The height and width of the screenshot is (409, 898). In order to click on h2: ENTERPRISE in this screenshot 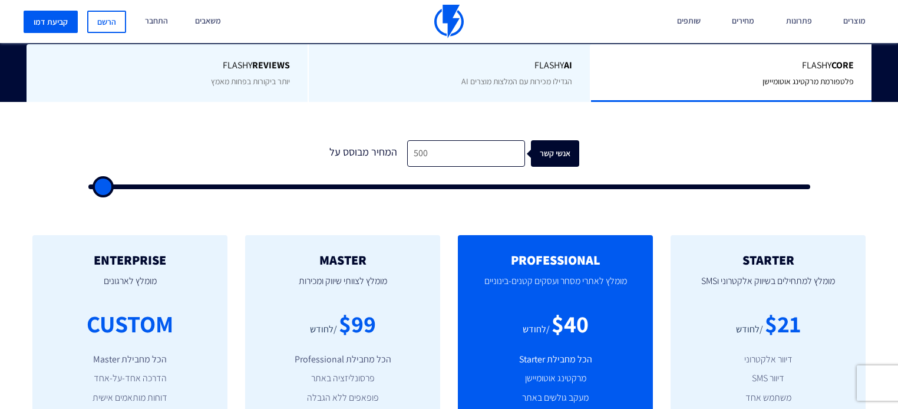, I will do `click(130, 260)`.